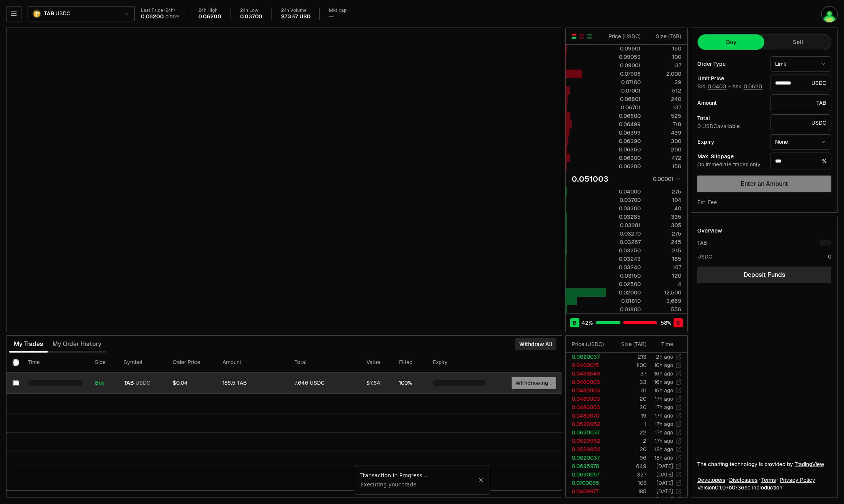  What do you see at coordinates (180, 383) in the screenshot?
I see `span: $0.04` at bounding box center [180, 383].